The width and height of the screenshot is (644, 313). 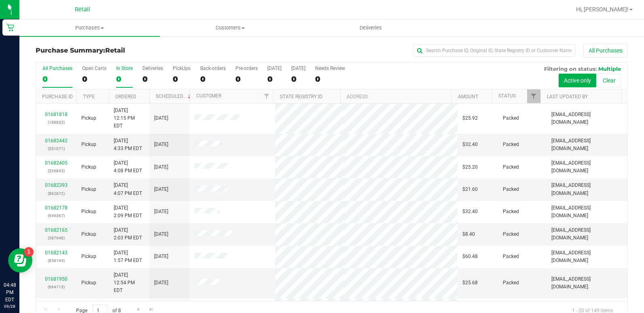 I want to click on a: Ordered, so click(x=126, y=97).